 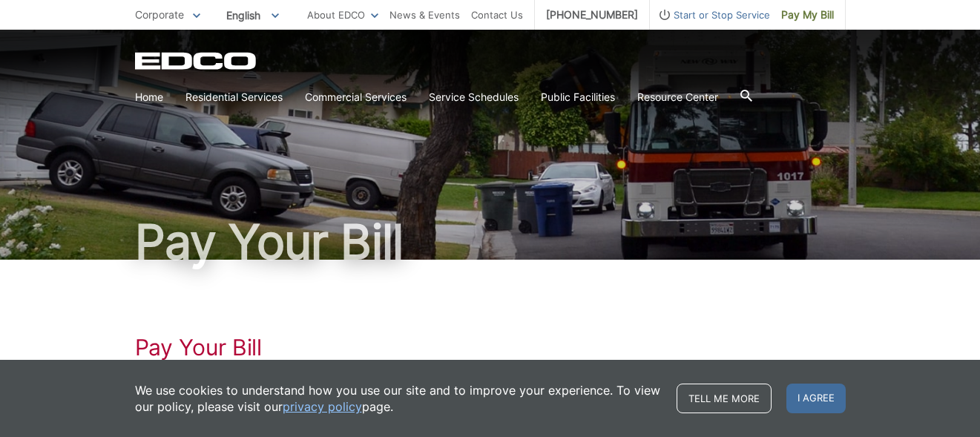 I want to click on a: Service Schedules, so click(x=473, y=97).